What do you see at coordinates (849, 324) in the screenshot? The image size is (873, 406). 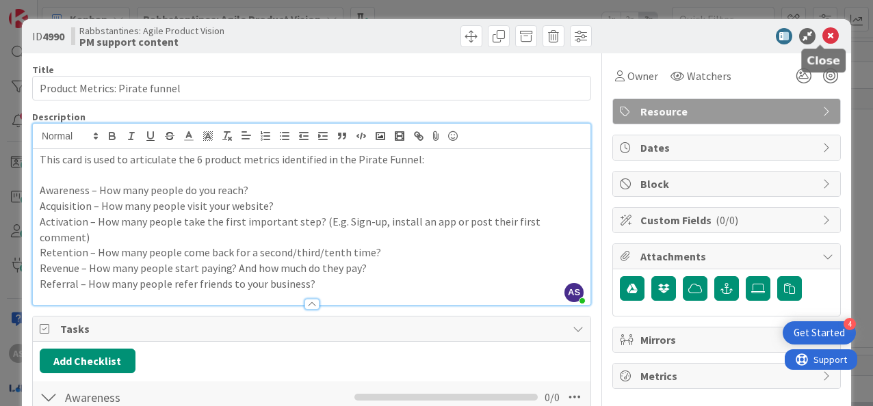 I see `div: 4` at bounding box center [849, 324].